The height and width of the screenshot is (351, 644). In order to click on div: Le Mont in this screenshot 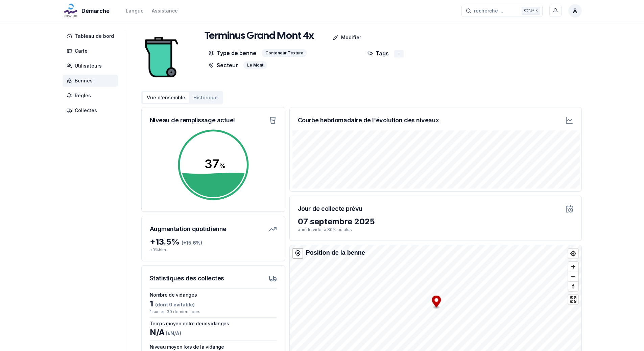, I will do `click(255, 65)`.